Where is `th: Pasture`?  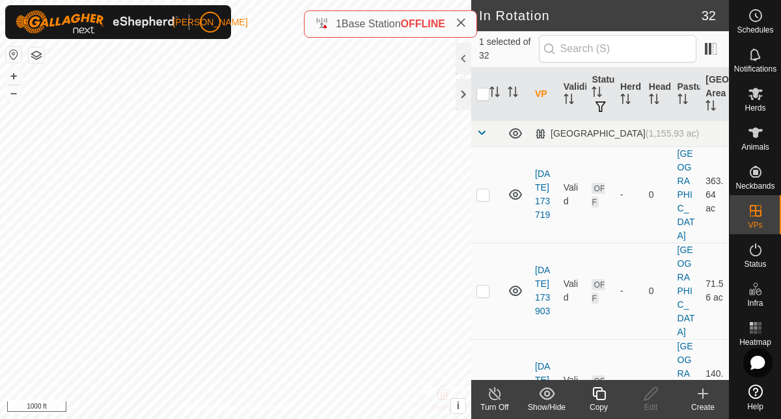
th: Pasture is located at coordinates (687, 94).